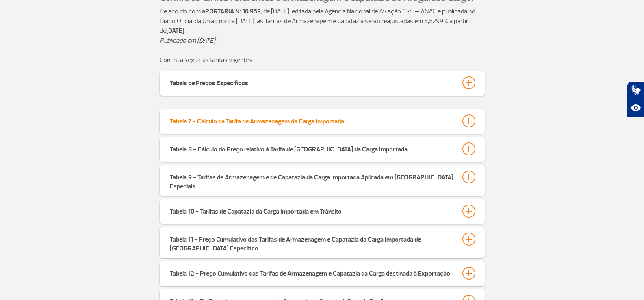  I want to click on button: Tabela de Preços Específicos, so click(322, 83).